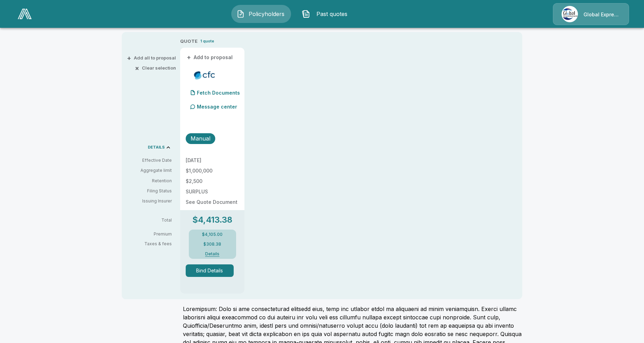 The height and width of the screenshot is (343, 644). I want to click on a: Agency IconGlobal Express Underwriters, so click(591, 14).